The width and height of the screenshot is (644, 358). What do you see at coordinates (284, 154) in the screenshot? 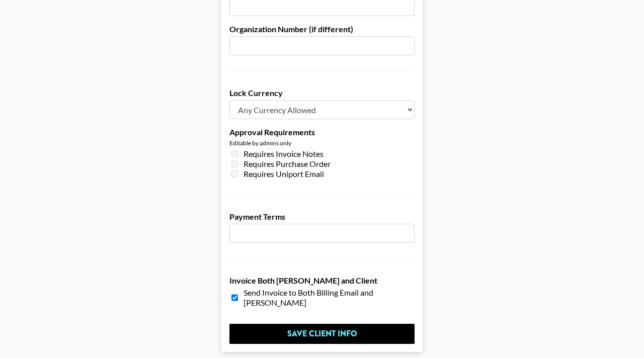
I see `span: Requires Invoice Notes` at bounding box center [284, 154].